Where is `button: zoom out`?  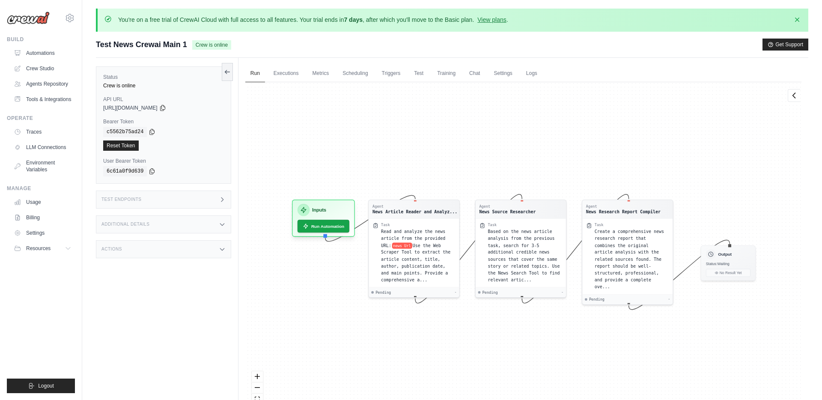 button: zoom out is located at coordinates (257, 388).